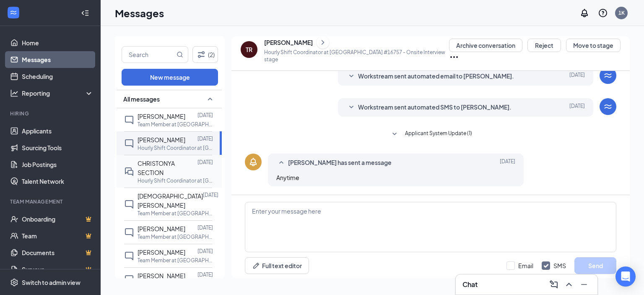  What do you see at coordinates (584, 285) in the screenshot?
I see `svg: Minimize` at bounding box center [584, 285].